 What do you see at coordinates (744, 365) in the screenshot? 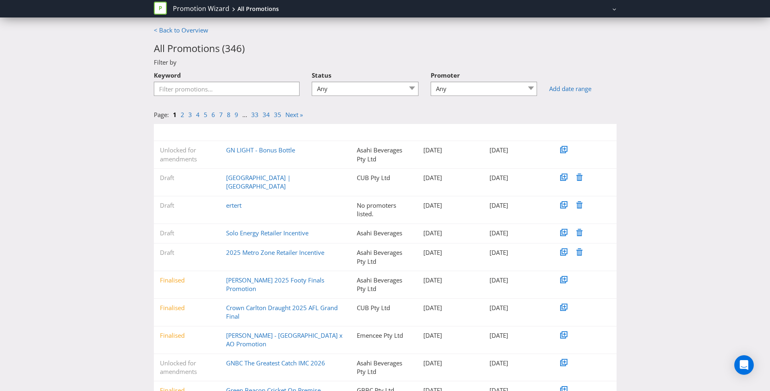
I see `div: Open Intercom Messenger` at bounding box center [744, 365].